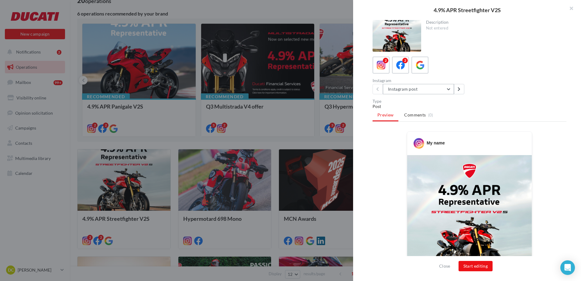  Describe the element at coordinates (494, 28) in the screenshot. I see `div: Not entered` at that location.